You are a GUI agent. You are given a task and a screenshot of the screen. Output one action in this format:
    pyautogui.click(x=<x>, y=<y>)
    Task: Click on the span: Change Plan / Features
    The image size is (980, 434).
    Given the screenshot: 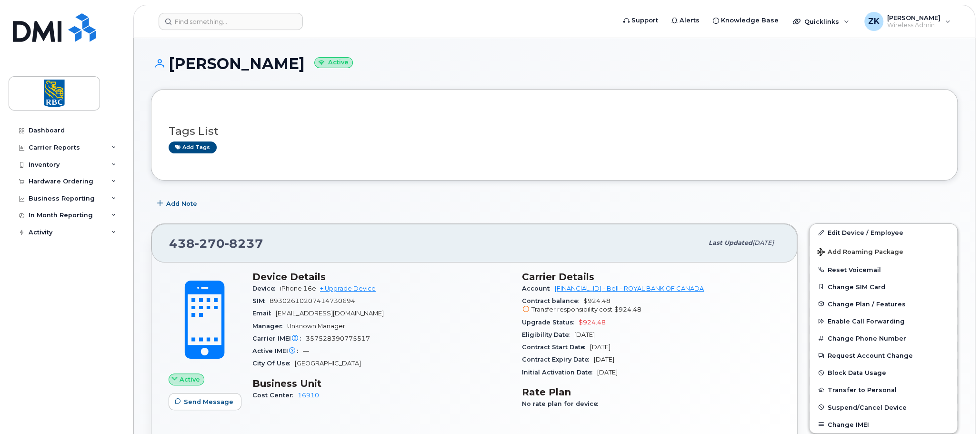 What is the action you would take?
    pyautogui.click(x=867, y=304)
    